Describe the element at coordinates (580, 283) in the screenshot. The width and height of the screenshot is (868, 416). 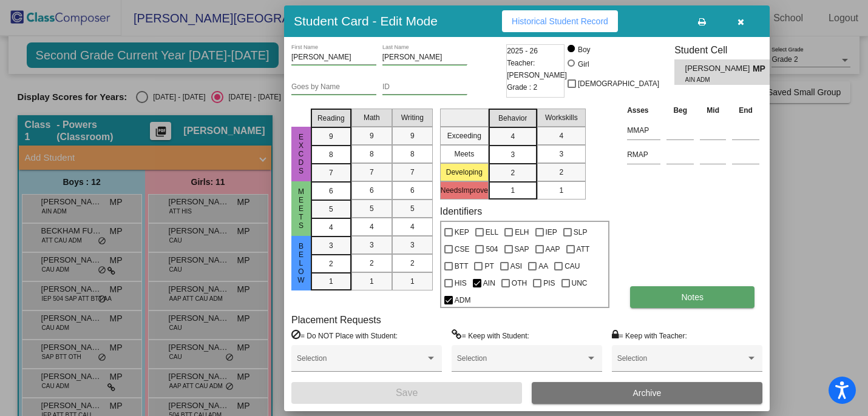
I see `span: UNC` at that location.